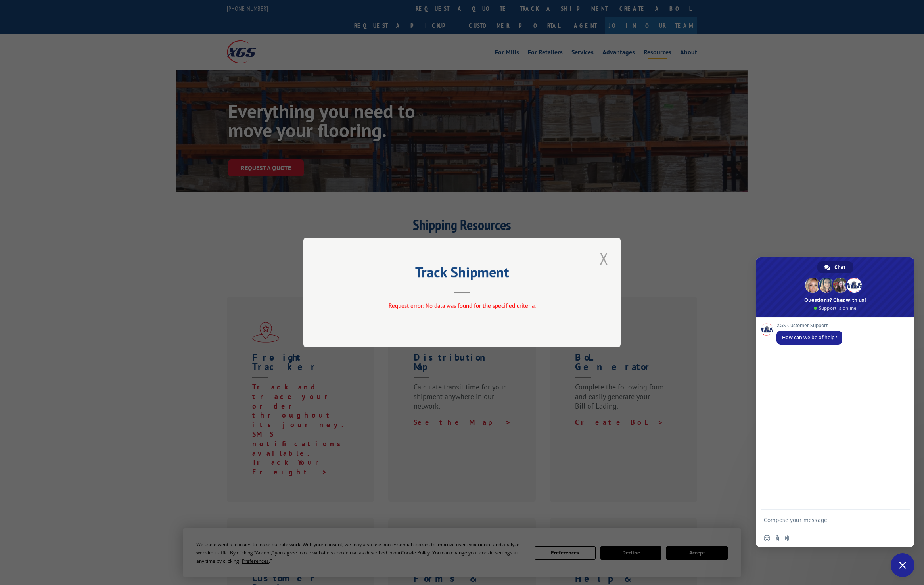  I want to click on a: Chat, so click(835, 268).